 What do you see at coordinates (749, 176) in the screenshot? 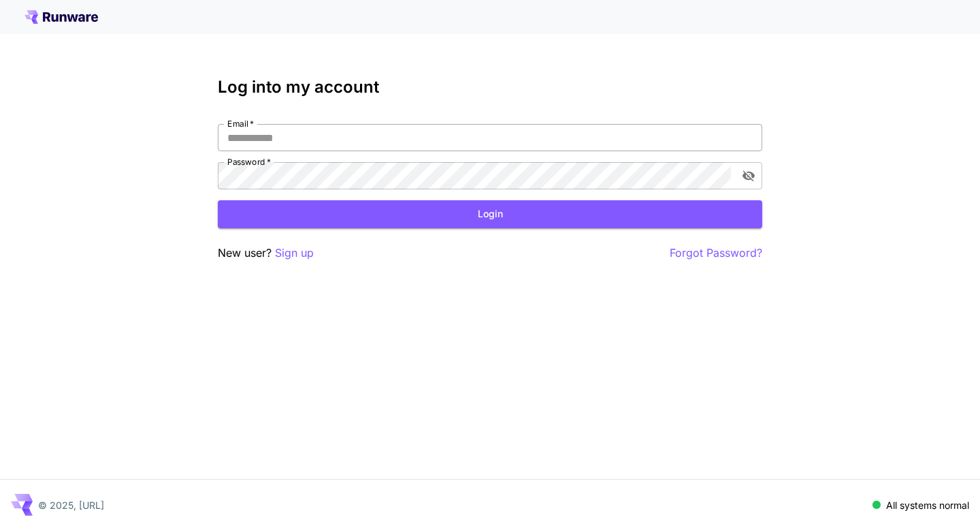
I see `button: toggle password visibility` at bounding box center [749, 176].